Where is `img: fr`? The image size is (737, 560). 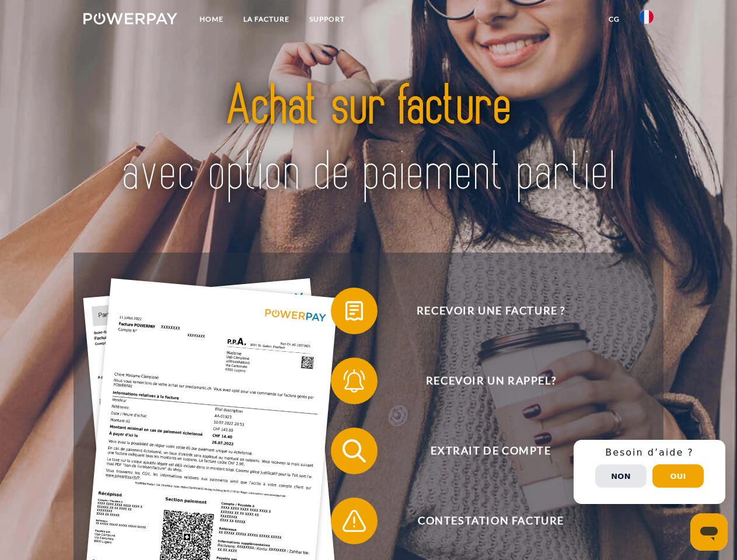 img: fr is located at coordinates (646, 17).